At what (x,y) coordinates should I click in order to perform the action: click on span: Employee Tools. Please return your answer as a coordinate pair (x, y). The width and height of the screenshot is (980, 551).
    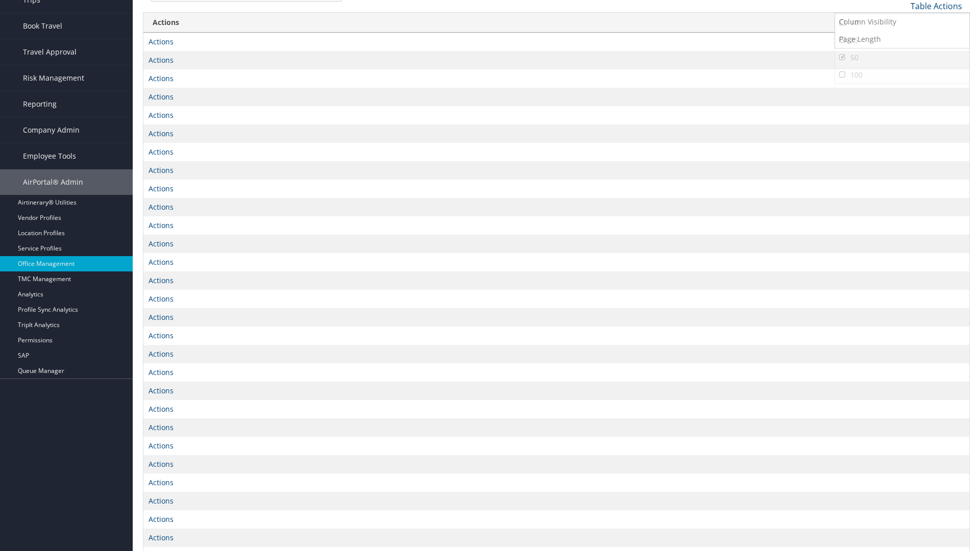
    Looking at the image, I should click on (49, 156).